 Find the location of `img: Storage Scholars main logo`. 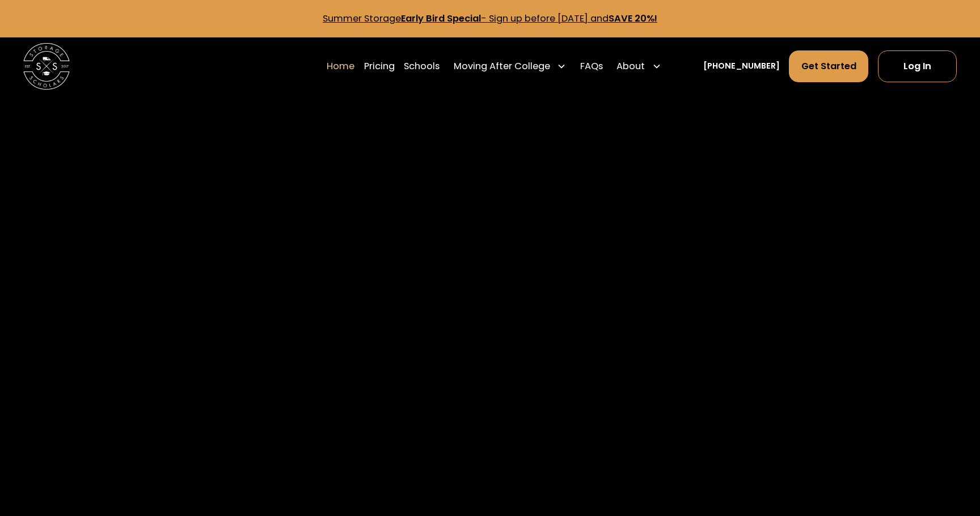

img: Storage Scholars main logo is located at coordinates (47, 67).